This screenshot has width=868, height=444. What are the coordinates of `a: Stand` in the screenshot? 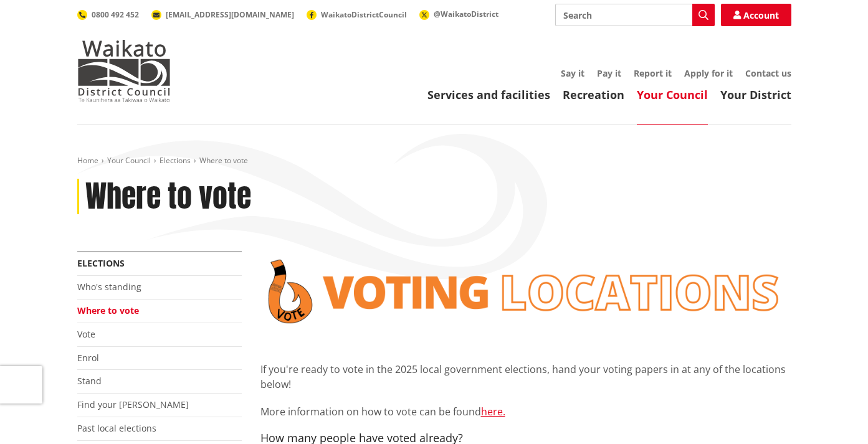 It's located at (89, 380).